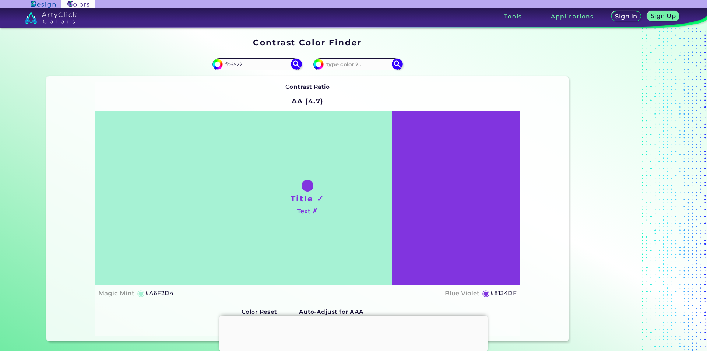  I want to click on h4: Blue Violet, so click(462, 293).